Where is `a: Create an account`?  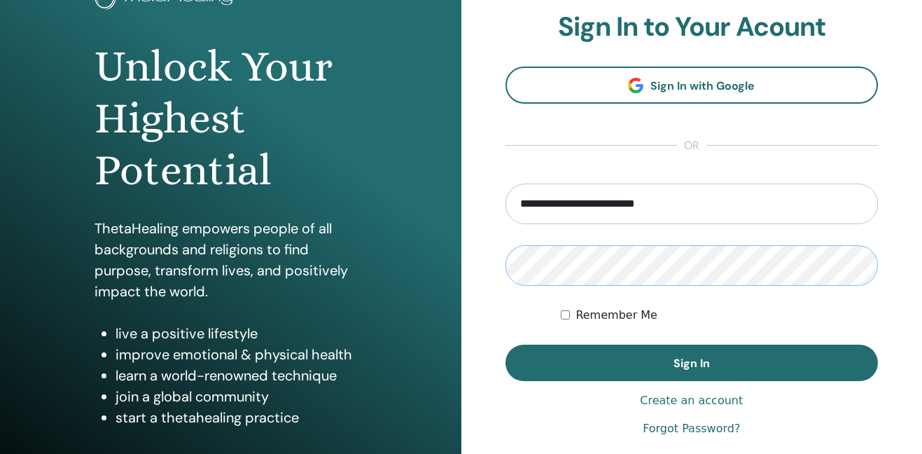 a: Create an account is located at coordinates (691, 400).